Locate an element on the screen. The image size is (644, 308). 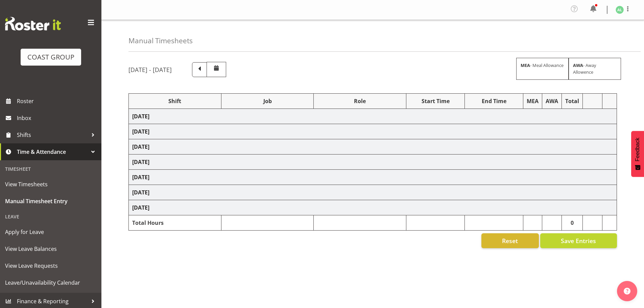
a: Leave/Unavailability Calendar is located at coordinates (51, 283).